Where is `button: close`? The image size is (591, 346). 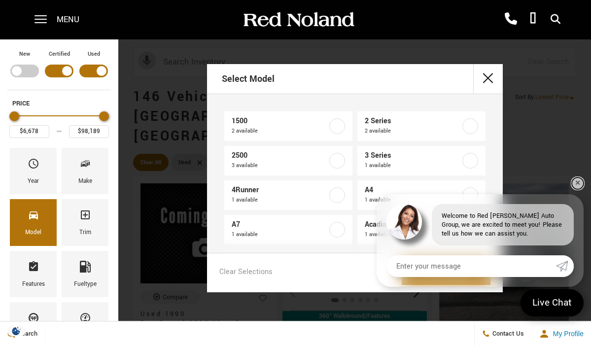 button: close is located at coordinates (488, 79).